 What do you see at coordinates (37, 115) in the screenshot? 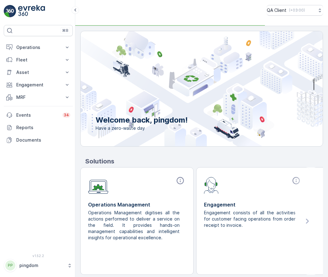
I see `p: Events` at bounding box center [37, 115].